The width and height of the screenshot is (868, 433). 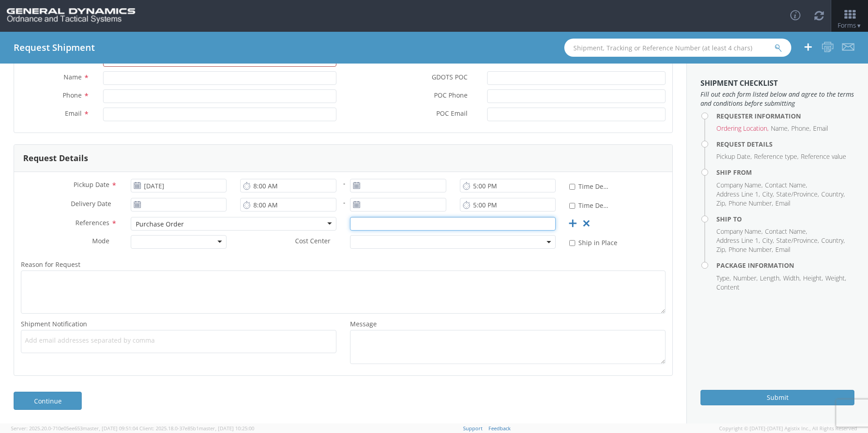 I want to click on span: Fill out each form listed below and agree to the terms and conditions before submitting, so click(x=777, y=99).